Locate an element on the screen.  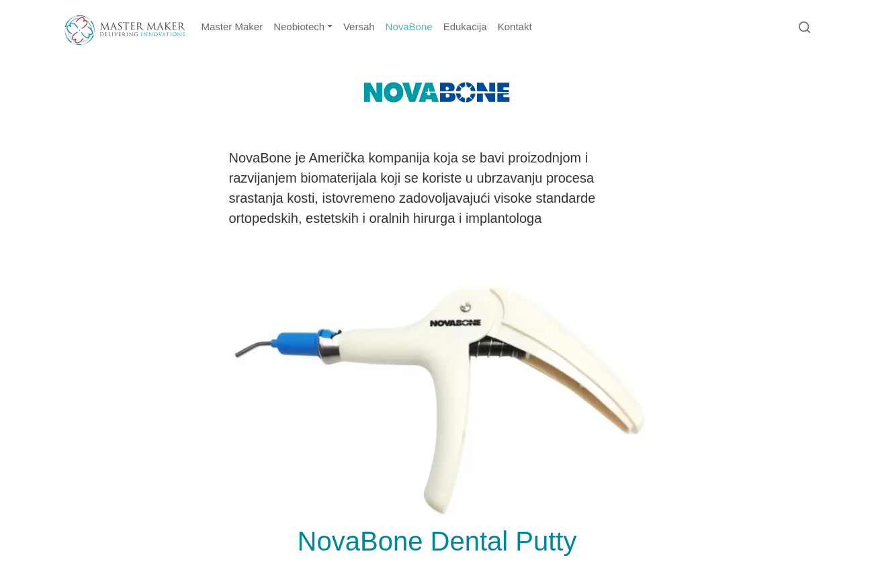
a: Master Maker is located at coordinates (232, 27).